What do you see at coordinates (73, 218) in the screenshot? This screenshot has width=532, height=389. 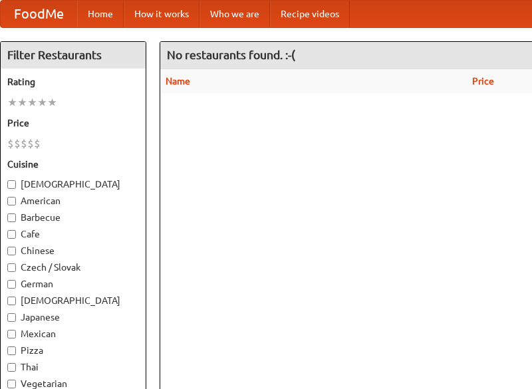 I see `label: Barbecue` at bounding box center [73, 218].